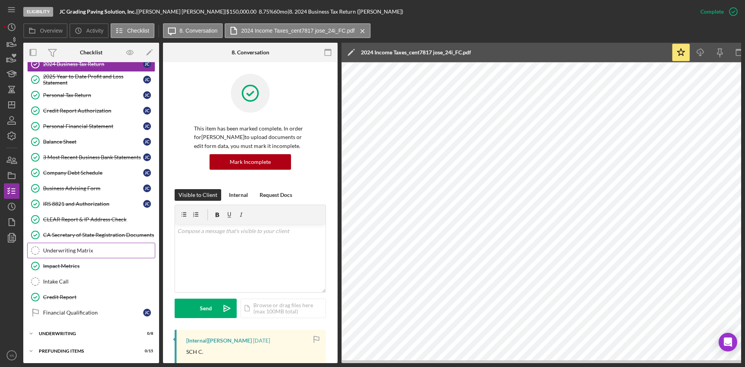 Image resolution: width=745 pixels, height=367 pixels. What do you see at coordinates (250, 162) in the screenshot?
I see `div: Mark Incomplete` at bounding box center [250, 162].